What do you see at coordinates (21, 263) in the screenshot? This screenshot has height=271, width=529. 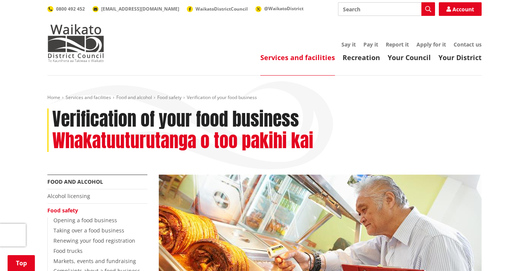 I see `a: Top` at bounding box center [21, 263].